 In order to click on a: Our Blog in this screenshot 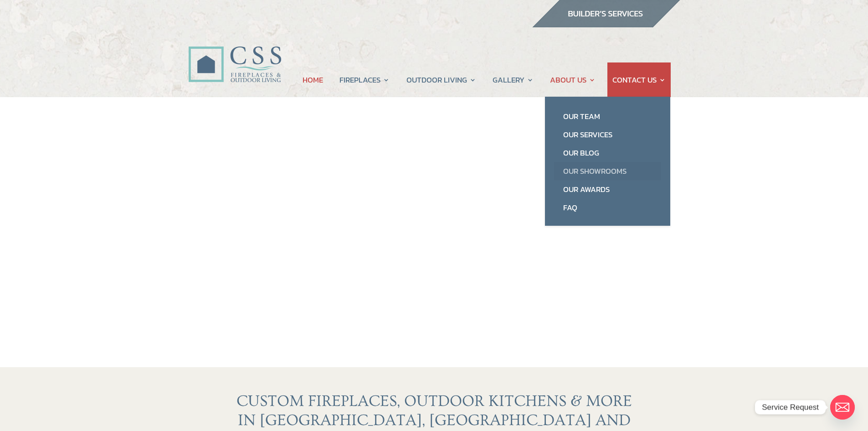, I will do `click(607, 153)`.